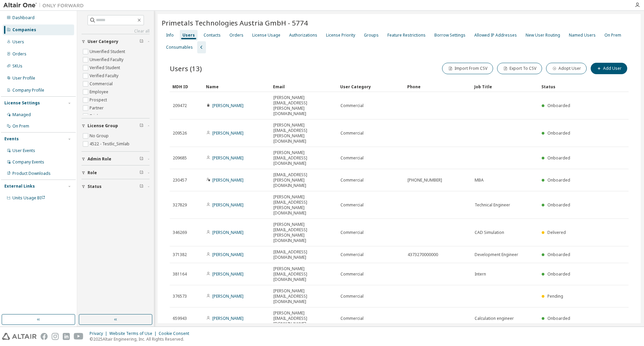 This screenshot has width=644, height=346. I want to click on span: User Category, so click(103, 42).